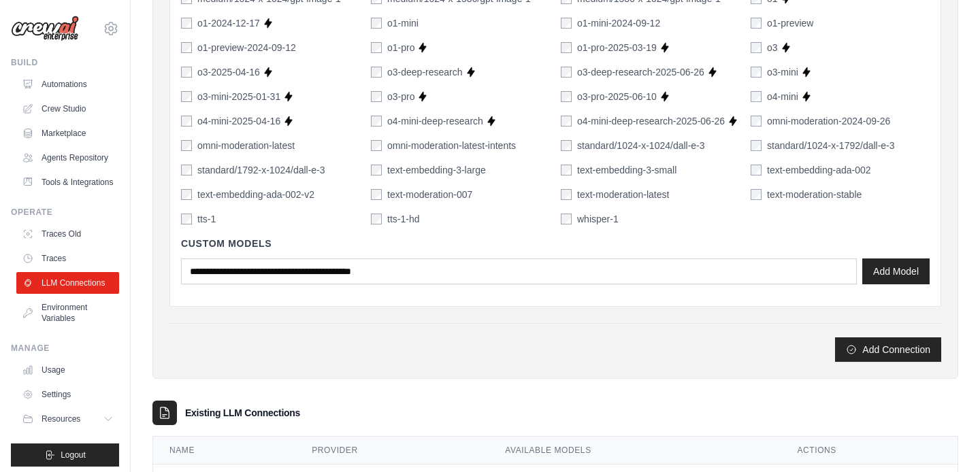 Image resolution: width=980 pixels, height=472 pixels. I want to click on label: omni-moderation-2024-09-26, so click(828, 121).